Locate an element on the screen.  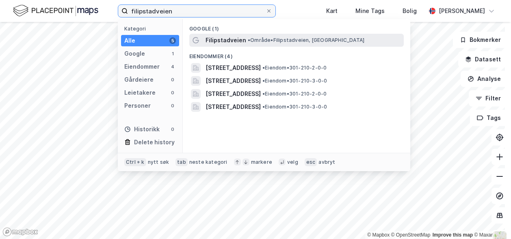
div: avbryt is located at coordinates (326, 162).